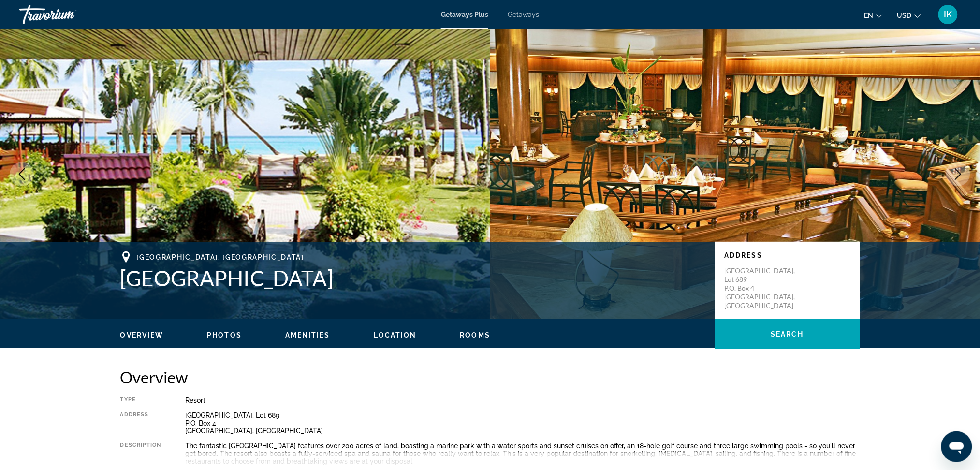 The height and width of the screenshot is (470, 980). I want to click on h2: Overview, so click(490, 377).